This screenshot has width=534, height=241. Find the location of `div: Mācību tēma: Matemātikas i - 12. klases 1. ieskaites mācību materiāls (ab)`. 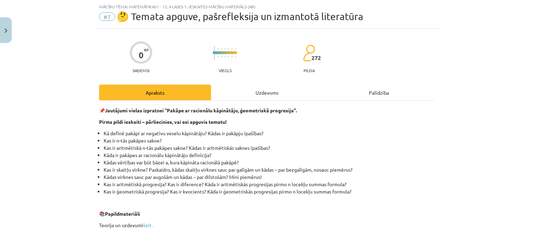

div: Mācību tēma: Matemātikas i - 12. klases 1. ieskaites mācību materiāls (ab) is located at coordinates (267, 7).